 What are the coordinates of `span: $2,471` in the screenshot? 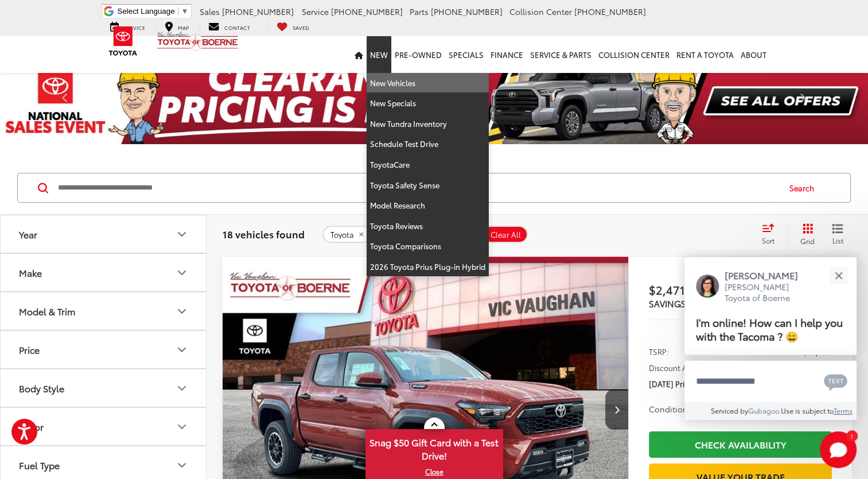 It's located at (695, 289).